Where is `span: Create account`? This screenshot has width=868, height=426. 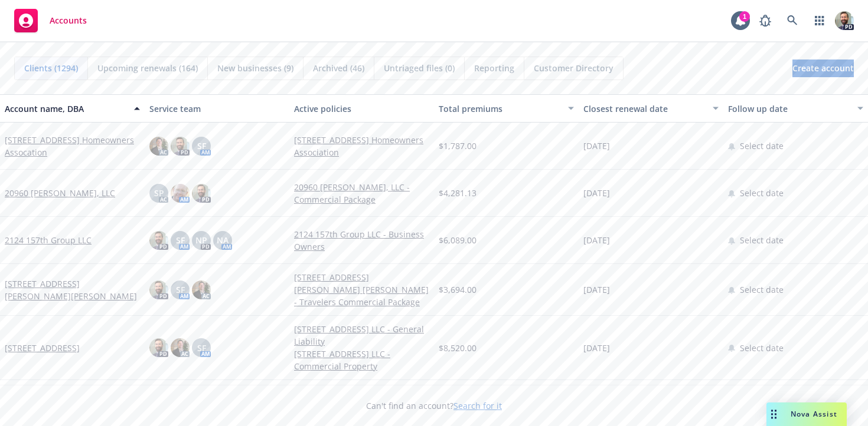 span: Create account is located at coordinates (823, 68).